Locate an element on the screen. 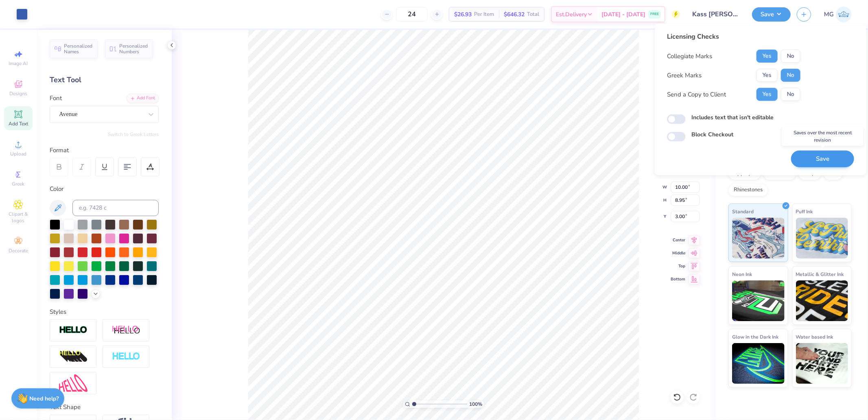  img: Glow in the Dark Ink is located at coordinates (758, 364).